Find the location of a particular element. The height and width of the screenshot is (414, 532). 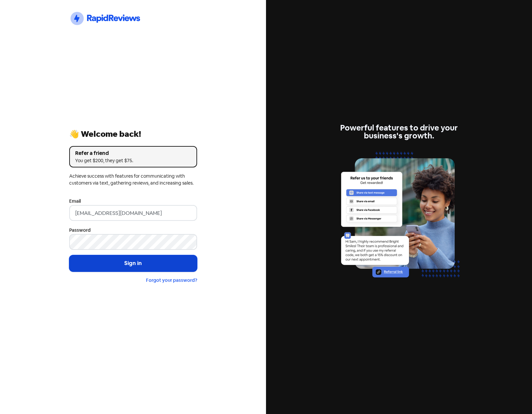

img: referrals is located at coordinates (399, 218).